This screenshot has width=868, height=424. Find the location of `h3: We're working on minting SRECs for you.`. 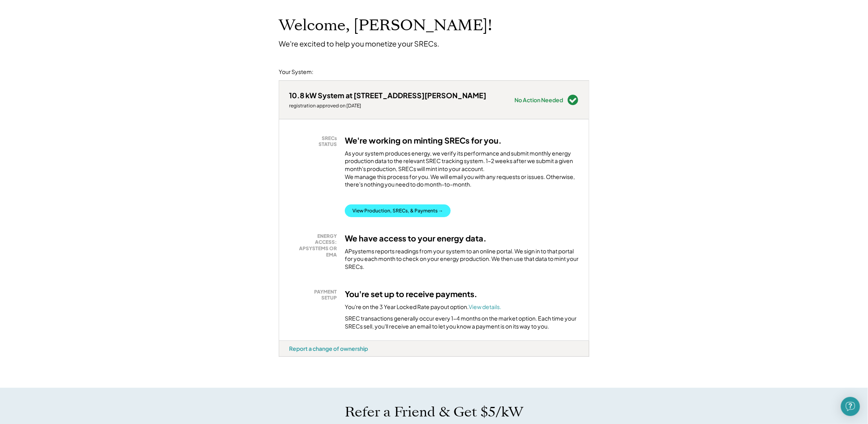

h3: We're working on minting SRECs for you. is located at coordinates (423, 140).